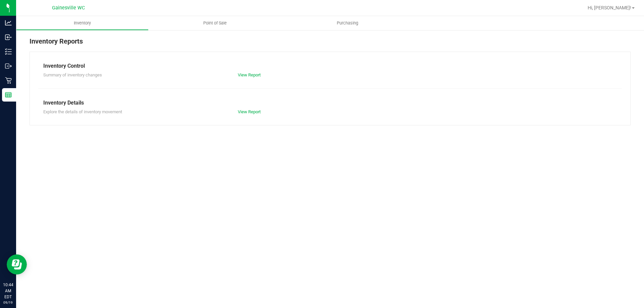  I want to click on a: Purchasing, so click(347, 23).